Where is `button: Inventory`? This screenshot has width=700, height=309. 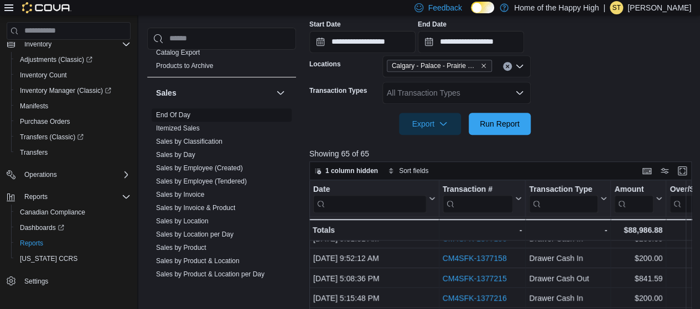 button: Inventory is located at coordinates (38, 44).